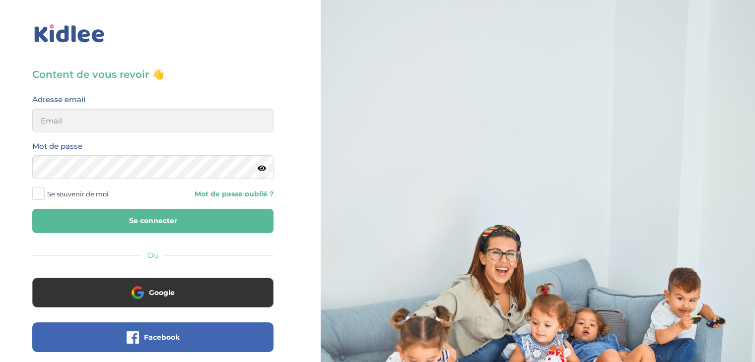 The height and width of the screenshot is (362, 755). What do you see at coordinates (162, 293) in the screenshot?
I see `span: Google` at bounding box center [162, 293].